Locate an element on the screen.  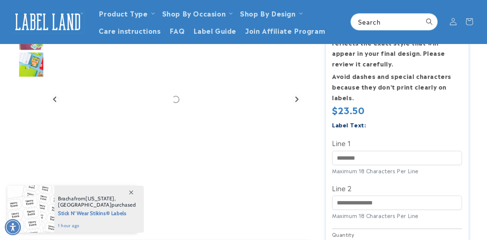
div: Accessibility Menu is located at coordinates (13, 227).